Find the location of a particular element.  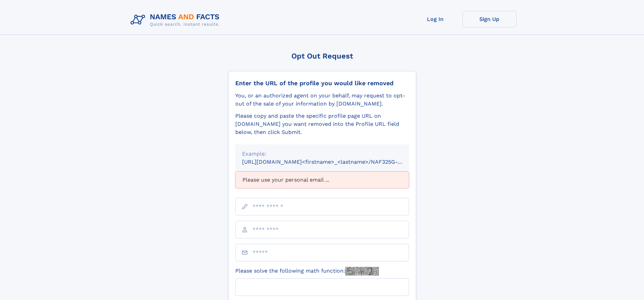

div: You, or an authorized agent on your behalf, may request to opt-out of the sale of your informatio... is located at coordinates (322, 100).